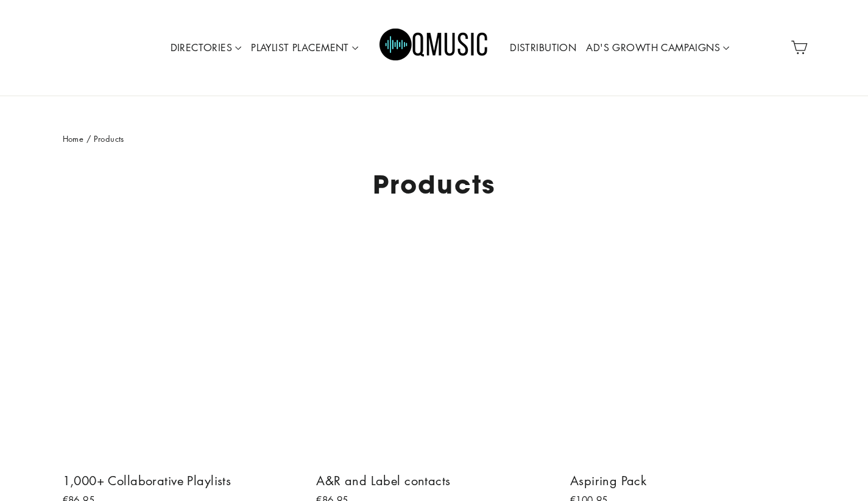 The height and width of the screenshot is (501, 868). Describe the element at coordinates (109, 139) in the screenshot. I see `span: Products` at that location.